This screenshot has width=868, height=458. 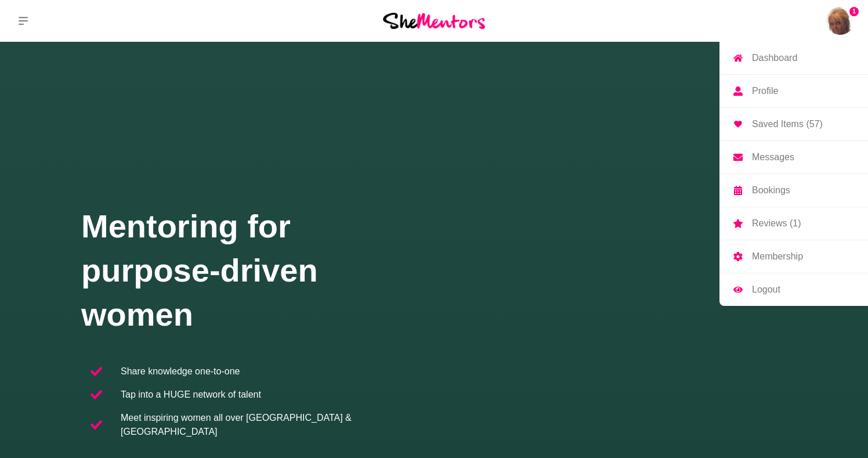 I want to click on a: Dashboard, so click(x=793, y=58).